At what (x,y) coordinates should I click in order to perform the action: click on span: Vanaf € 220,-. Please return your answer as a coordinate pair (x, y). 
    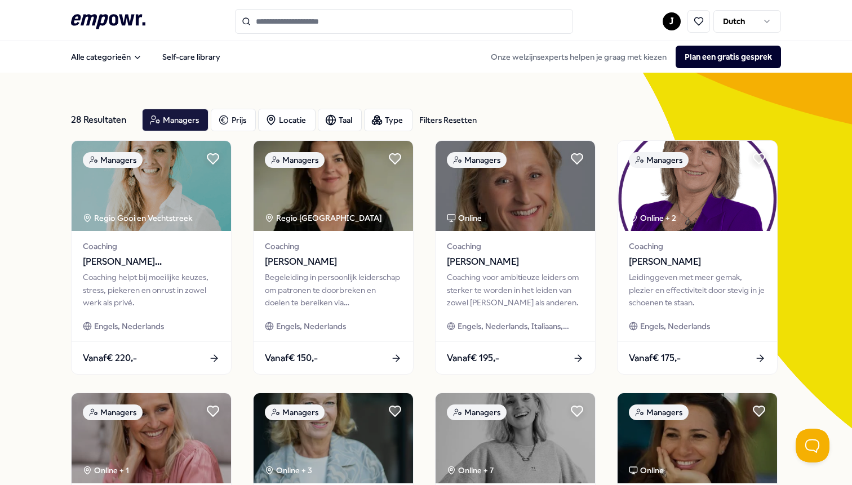
    Looking at the image, I should click on (110, 359).